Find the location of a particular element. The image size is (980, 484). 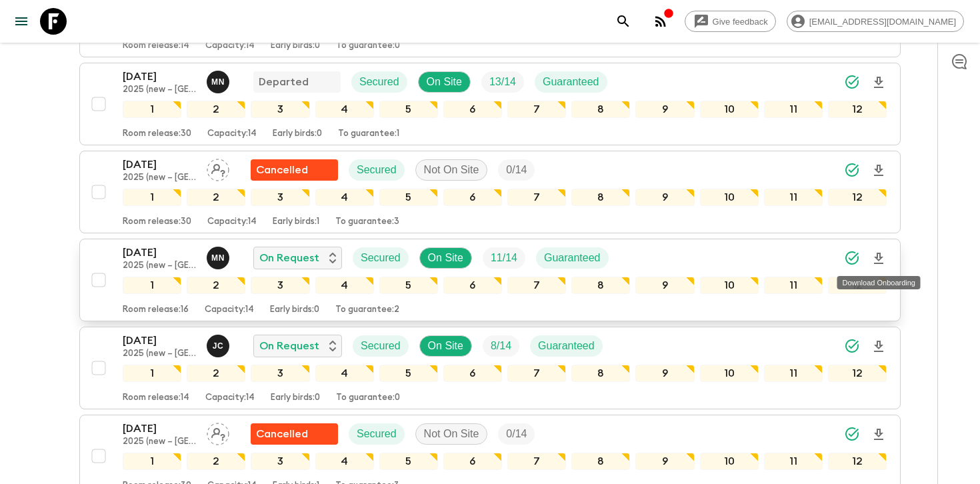

p: Cancelled is located at coordinates (282, 434).